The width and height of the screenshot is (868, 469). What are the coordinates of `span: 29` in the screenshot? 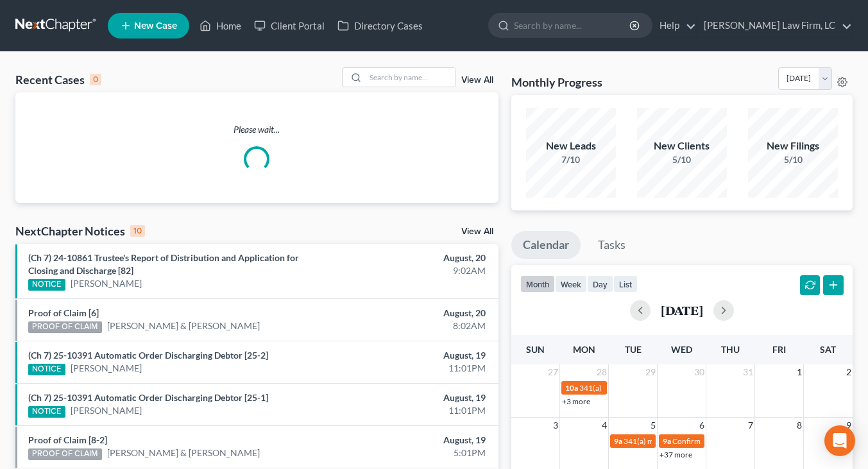 It's located at (650, 372).